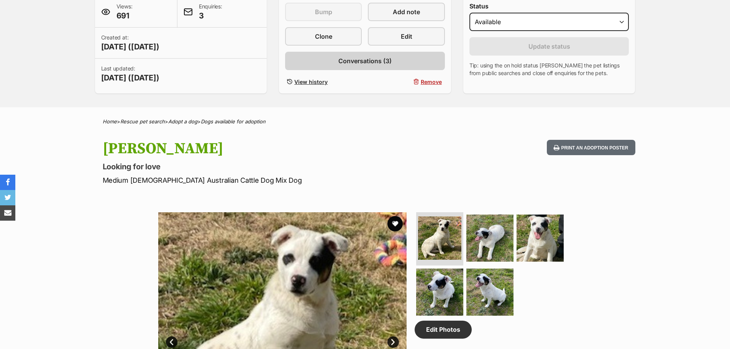 Image resolution: width=730 pixels, height=349 pixels. I want to click on button: Bump, so click(324, 12).